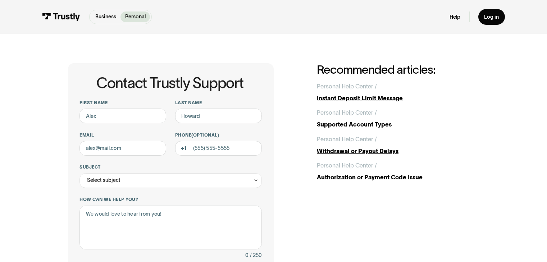 The image size is (547, 262). What do you see at coordinates (61, 17) in the screenshot?
I see `img: Trustly Logo` at bounding box center [61, 17].